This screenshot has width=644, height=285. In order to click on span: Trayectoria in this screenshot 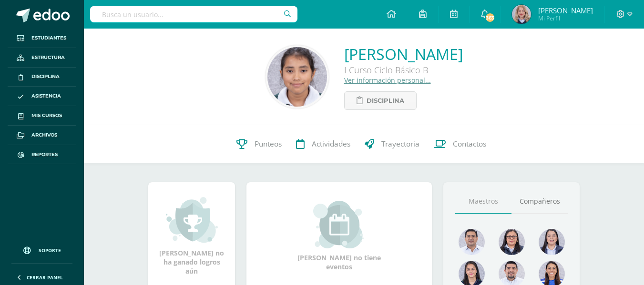, I will do `click(400, 144)`.